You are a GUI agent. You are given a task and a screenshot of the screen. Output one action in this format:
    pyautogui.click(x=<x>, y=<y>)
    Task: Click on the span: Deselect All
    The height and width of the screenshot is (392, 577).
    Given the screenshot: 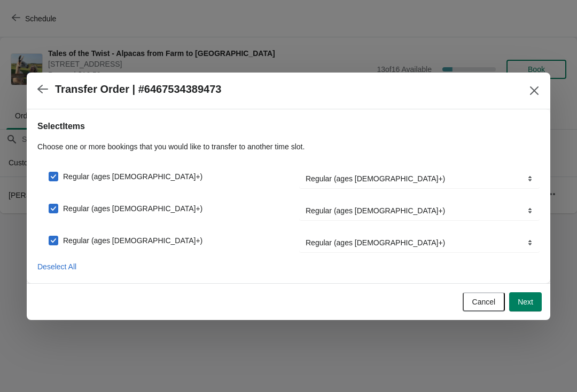 What is the action you would take?
    pyautogui.click(x=57, y=267)
    